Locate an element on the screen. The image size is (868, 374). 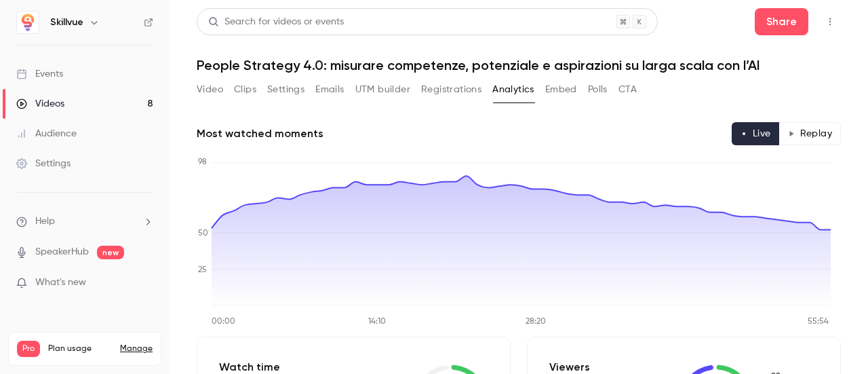
li: help-dropdown-opener is located at coordinates (84, 221).